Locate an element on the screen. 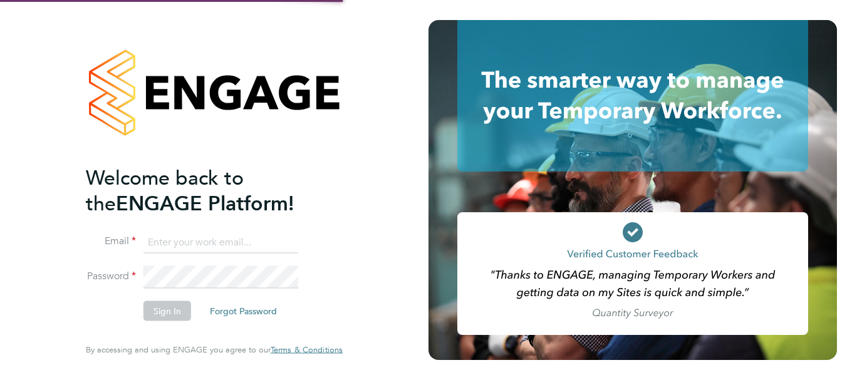  span: Terms & Conditions is located at coordinates (306, 350).